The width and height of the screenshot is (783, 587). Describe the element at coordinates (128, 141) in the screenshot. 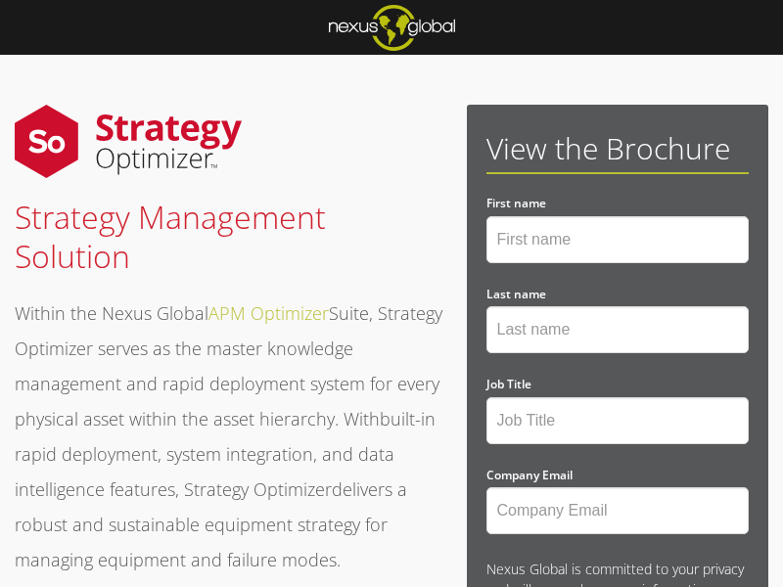

I see `img: SOstacked-no-margin-01` at that location.